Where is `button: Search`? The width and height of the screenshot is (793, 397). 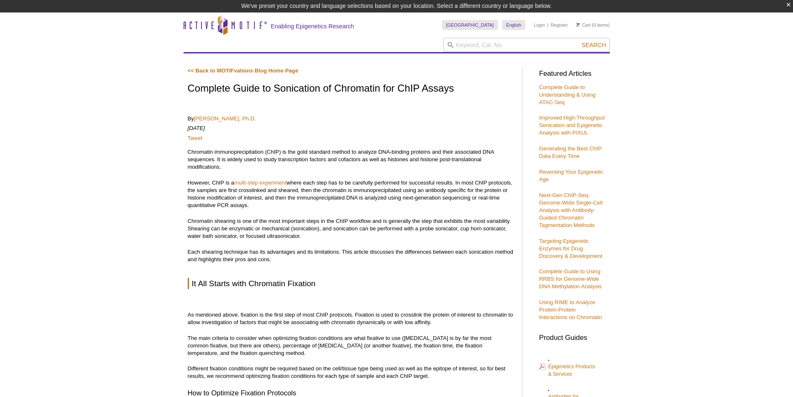 button: Search is located at coordinates (594, 45).